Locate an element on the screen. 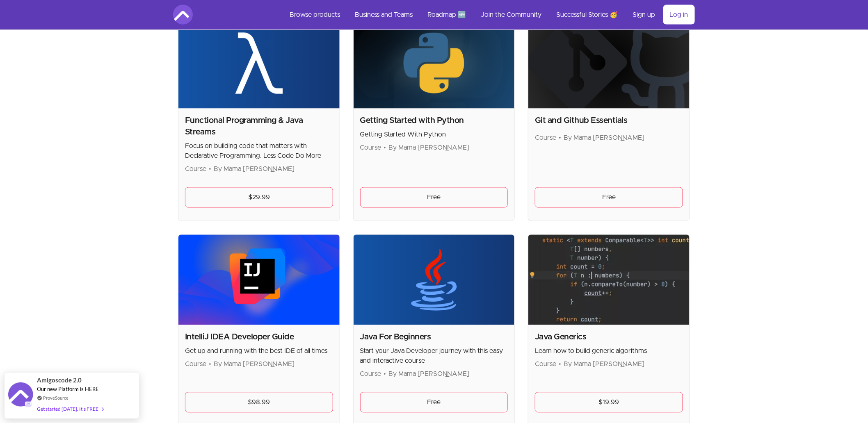  img: Product image for IntelliJ IDEA Developer Guide is located at coordinates (259, 280).